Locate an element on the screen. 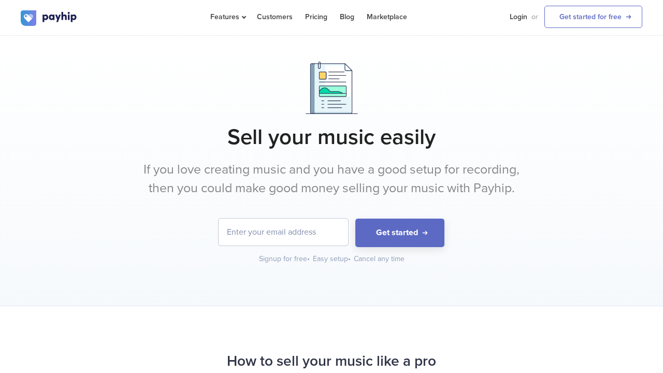 The height and width of the screenshot is (373, 663). span: Features is located at coordinates (227, 17).